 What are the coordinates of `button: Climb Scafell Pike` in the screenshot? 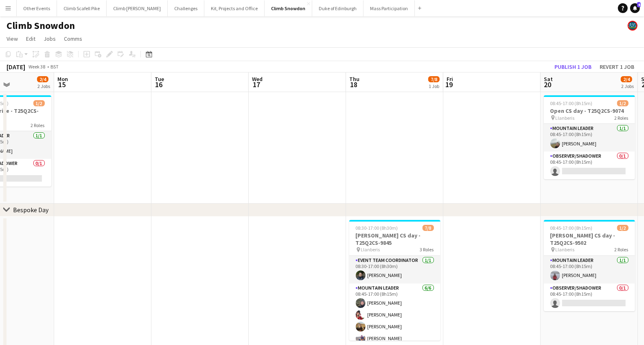 It's located at (81, 8).